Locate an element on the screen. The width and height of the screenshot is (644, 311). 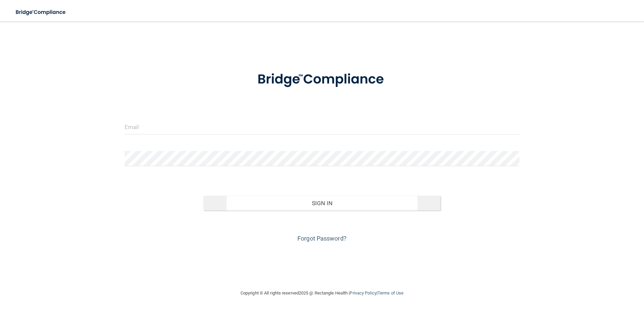
button: Sign In is located at coordinates (322, 203).